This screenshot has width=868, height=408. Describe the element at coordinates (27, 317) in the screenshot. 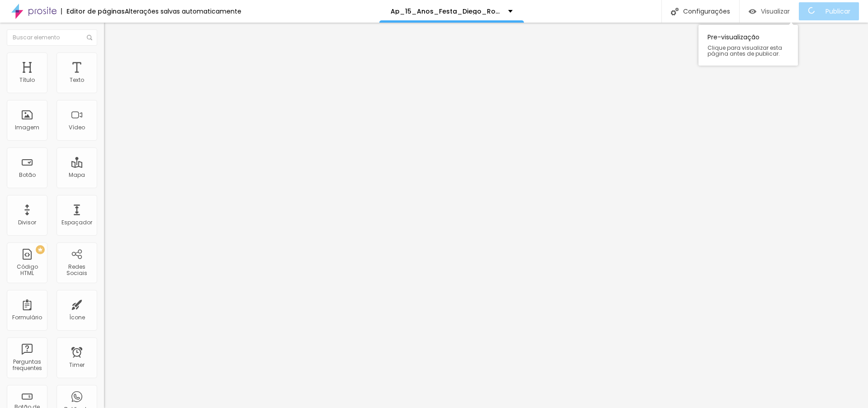

I see `div: Formulário` at that location.